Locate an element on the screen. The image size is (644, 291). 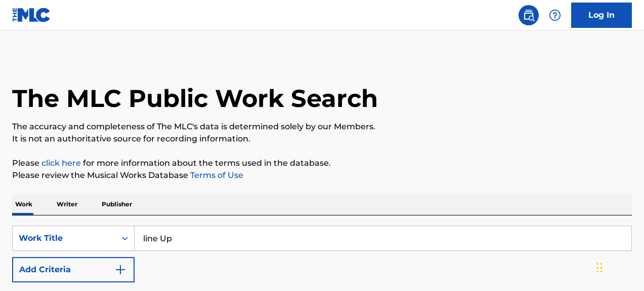
a: click here is located at coordinates (61, 163).